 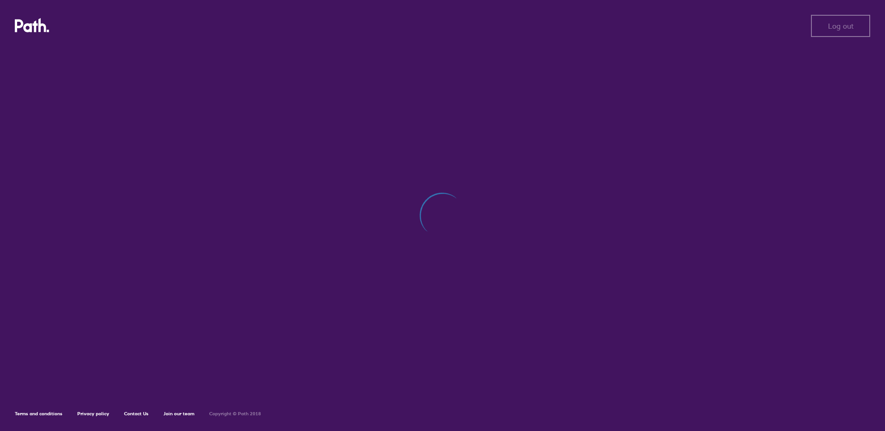 I want to click on button: Log out, so click(x=840, y=26).